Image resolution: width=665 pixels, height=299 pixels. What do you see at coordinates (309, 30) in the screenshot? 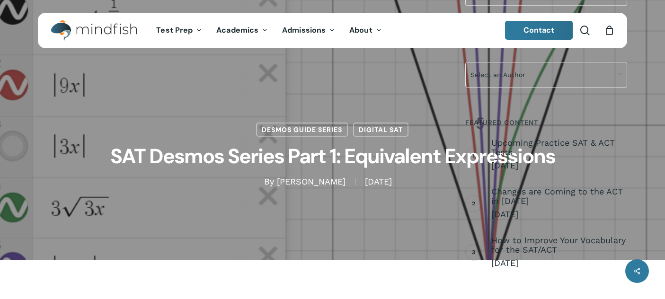
I see `a: Admissions` at bounding box center [309, 30].